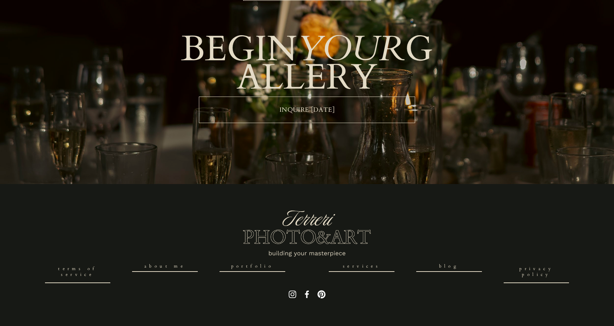 The width and height of the screenshot is (614, 326). What do you see at coordinates (165, 266) in the screenshot?
I see `a: About Me` at bounding box center [165, 266].